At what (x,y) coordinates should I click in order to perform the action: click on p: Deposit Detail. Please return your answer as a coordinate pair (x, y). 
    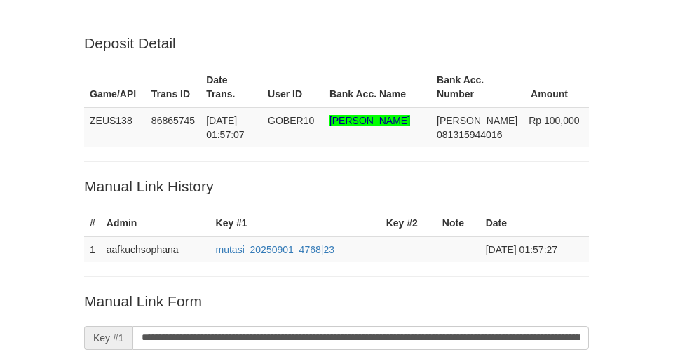
    Looking at the image, I should click on (337, 43).